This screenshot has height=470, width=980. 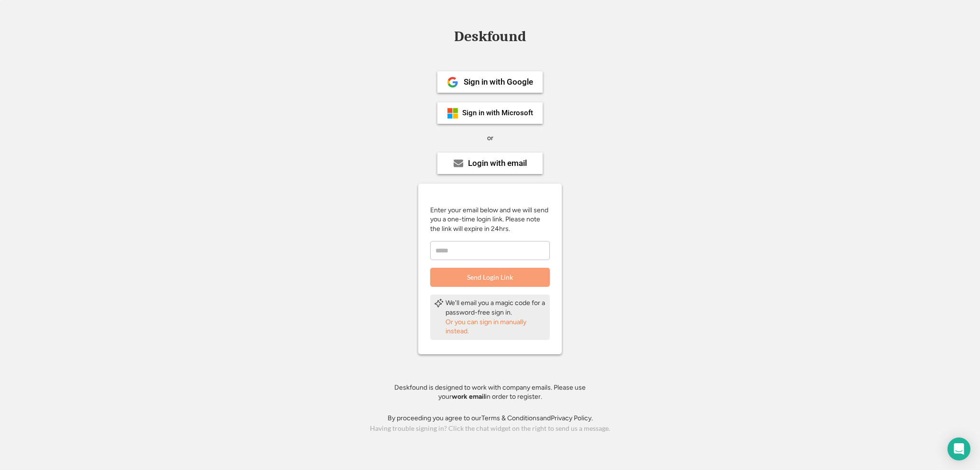 I want to click on img: 1024px-Google__G__Logo.svg.png, so click(x=453, y=82).